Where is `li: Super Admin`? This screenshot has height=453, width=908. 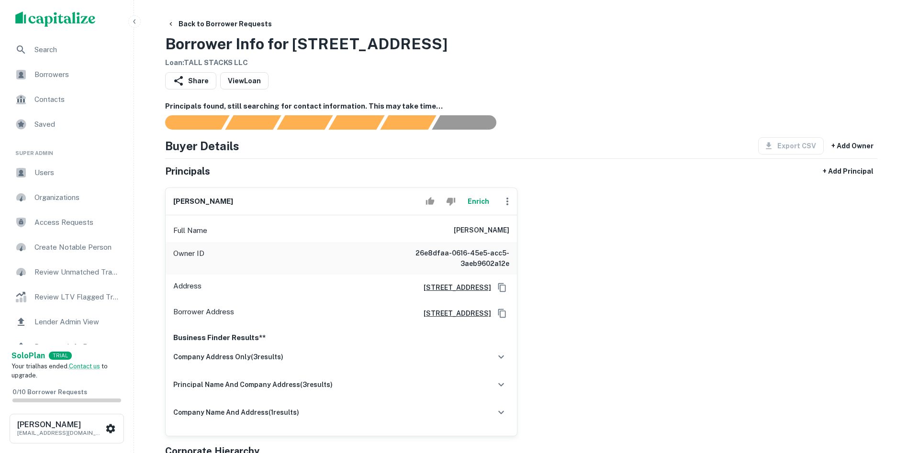 li: Super Admin is located at coordinates (67, 149).